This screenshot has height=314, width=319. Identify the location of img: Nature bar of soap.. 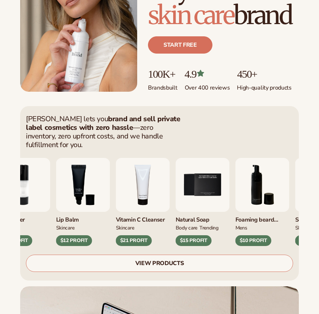
(203, 185).